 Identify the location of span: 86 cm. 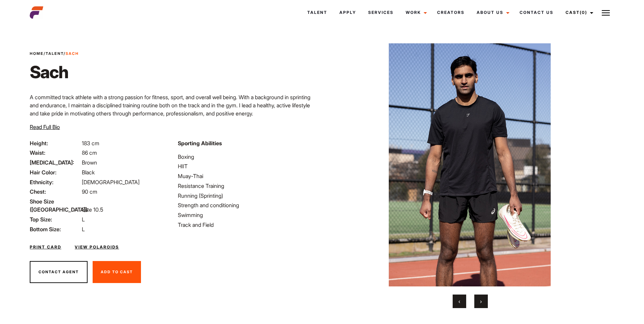
(89, 153).